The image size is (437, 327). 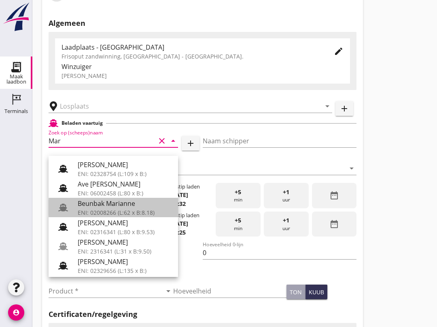 What do you see at coordinates (279, 253) in the screenshot?
I see `input: Hoeveelheid 0-lijn` at bounding box center [279, 253].